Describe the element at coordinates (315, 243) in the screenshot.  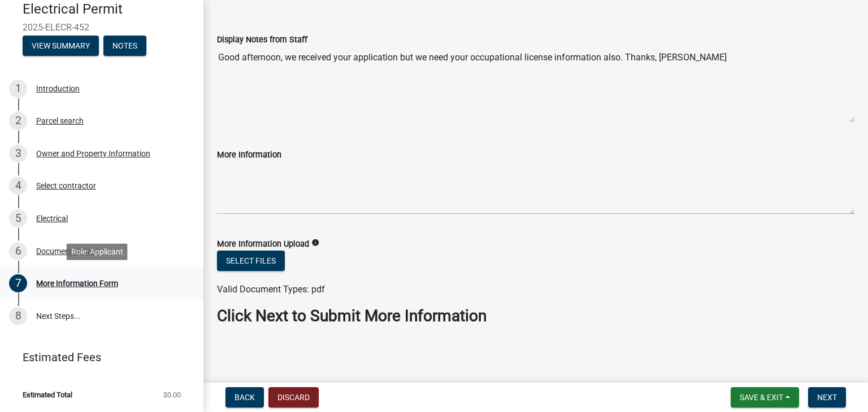
I see `i: info` at that location.